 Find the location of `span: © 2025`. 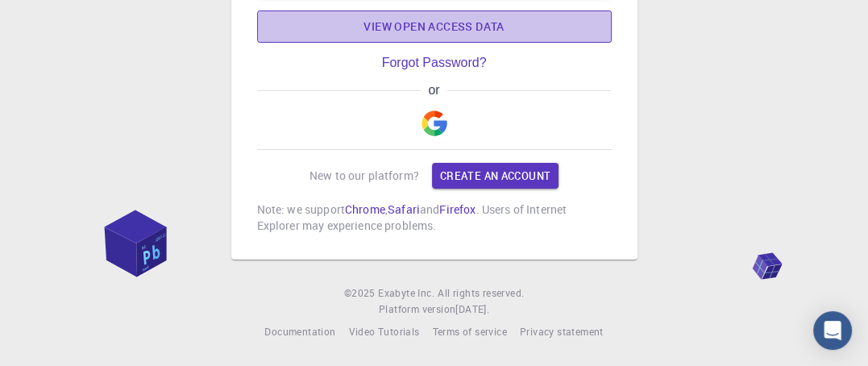

span: © 2025 is located at coordinates (361, 294).